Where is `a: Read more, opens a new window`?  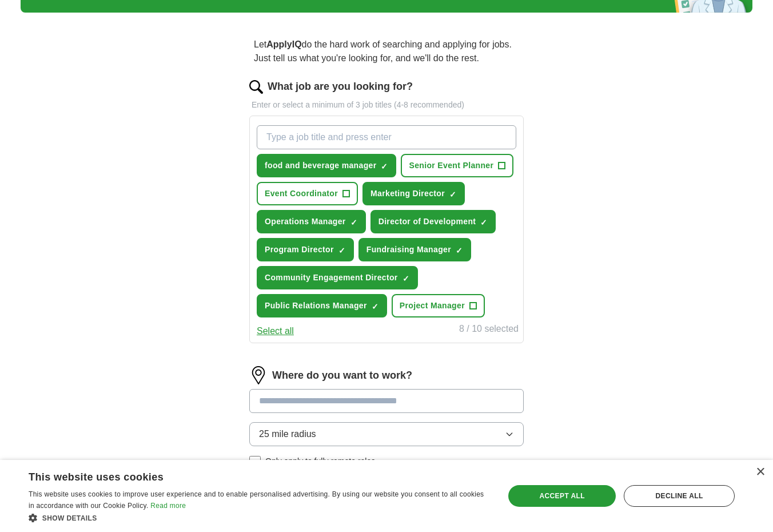 a: Read more, opens a new window is located at coordinates (168, 506).